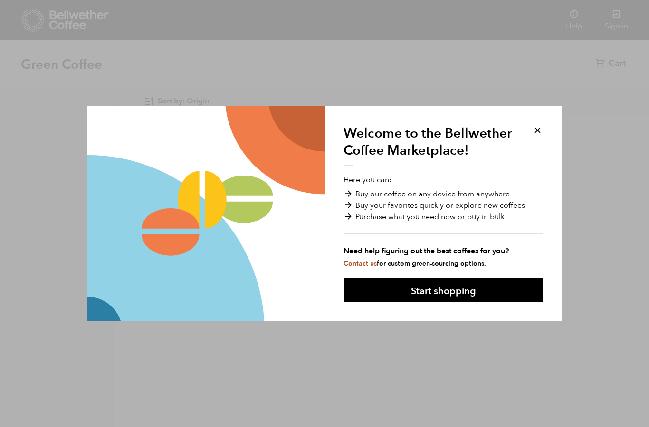  I want to click on h1: Welcome to the Bellwether Coffee Marketplace!, so click(431, 146).